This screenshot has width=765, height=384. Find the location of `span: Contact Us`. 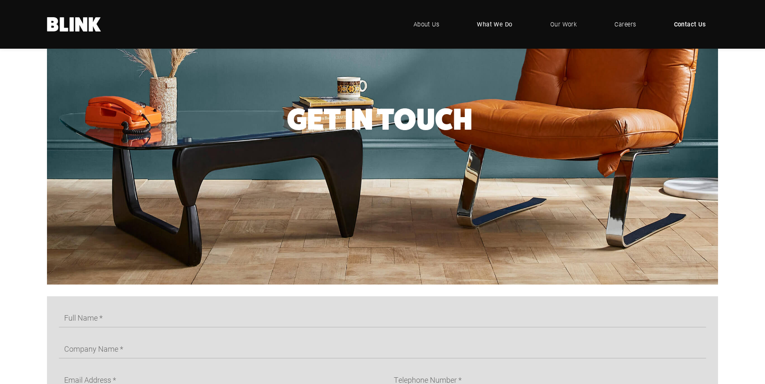

span: Contact Us is located at coordinates (690, 24).